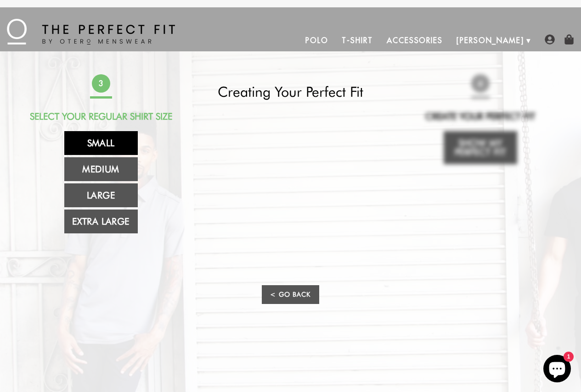  What do you see at coordinates (317, 40) in the screenshot?
I see `a: Polo` at bounding box center [317, 40].